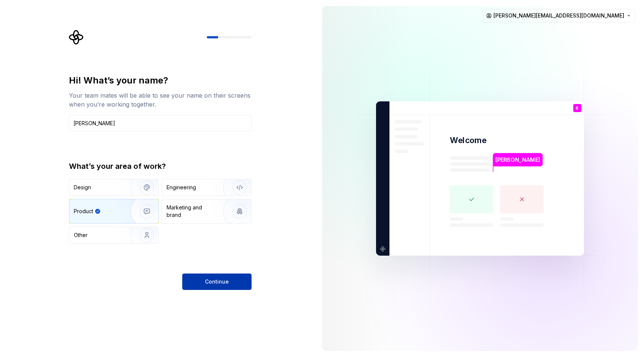  What do you see at coordinates (160, 100) in the screenshot?
I see `div: Your team mates will be able to see your name on their screens when you’re working together.` at bounding box center [160, 100].